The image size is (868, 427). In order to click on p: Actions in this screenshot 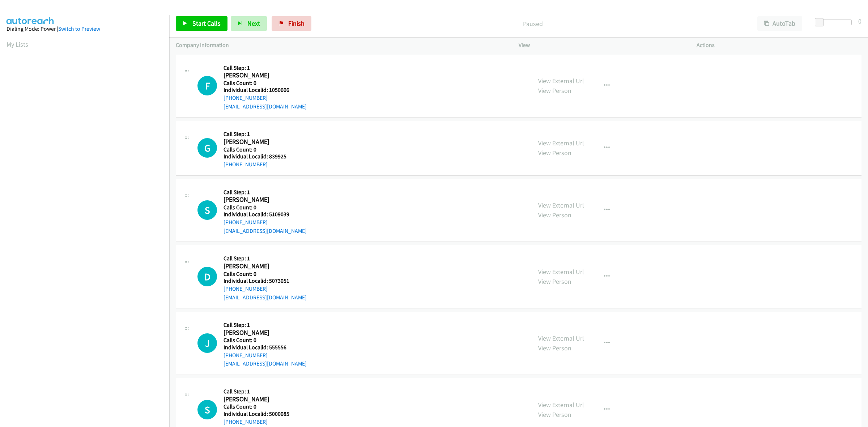, I will do `click(779, 45)`.